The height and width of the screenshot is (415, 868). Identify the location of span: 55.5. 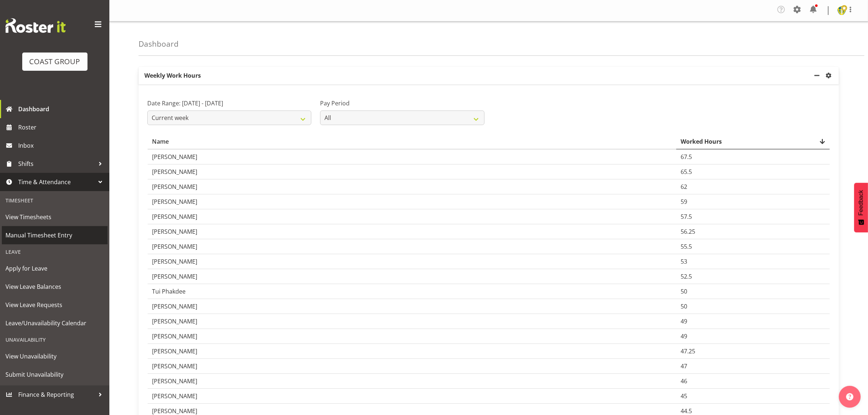
(686, 246).